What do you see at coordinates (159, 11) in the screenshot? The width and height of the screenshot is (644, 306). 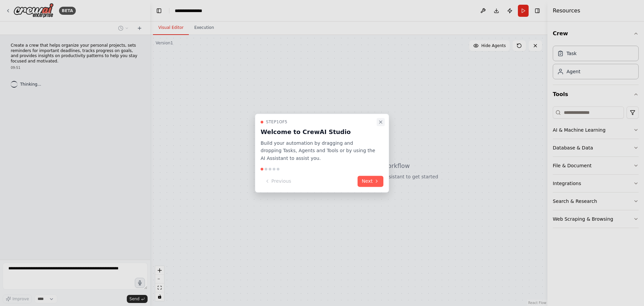 I see `button: Hide left sidebar` at bounding box center [159, 11].